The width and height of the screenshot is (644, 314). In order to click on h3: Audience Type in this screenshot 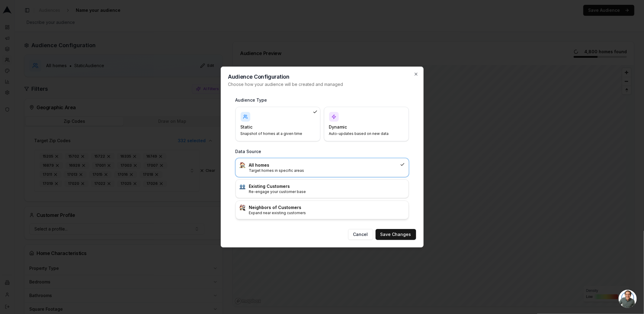, I will do `click(322, 100)`.